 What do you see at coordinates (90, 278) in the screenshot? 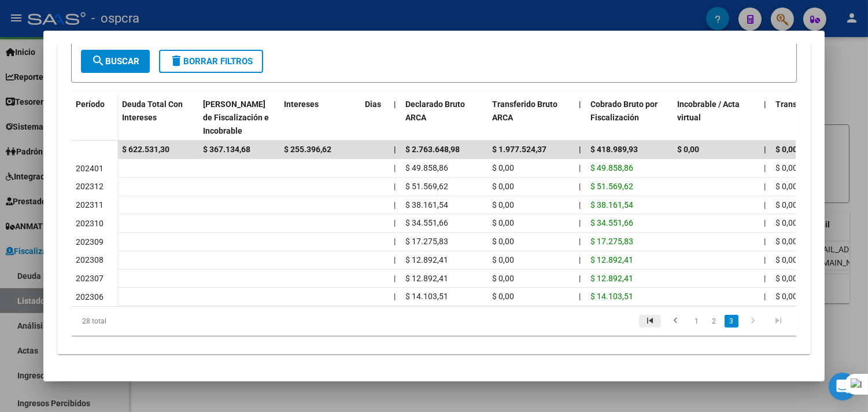
I see `span: 202307` at bounding box center [90, 278].